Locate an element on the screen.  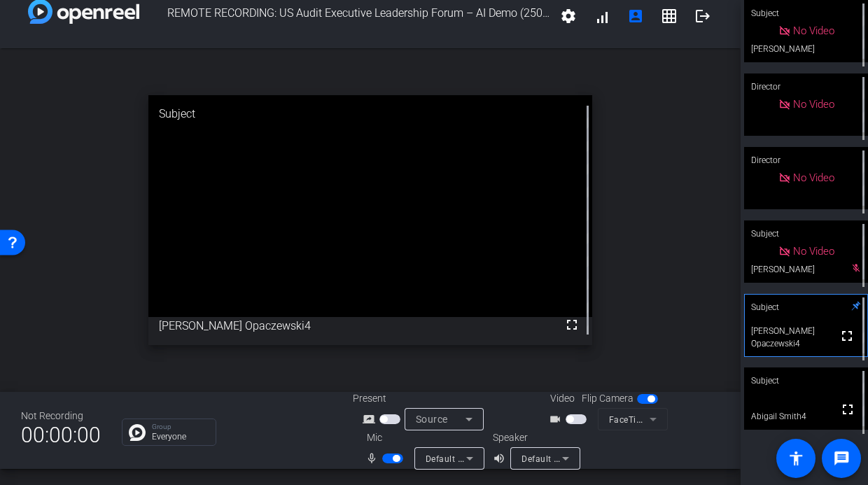
span: Default - MacBook Pro Speakers (Built-in) is located at coordinates (605, 458).